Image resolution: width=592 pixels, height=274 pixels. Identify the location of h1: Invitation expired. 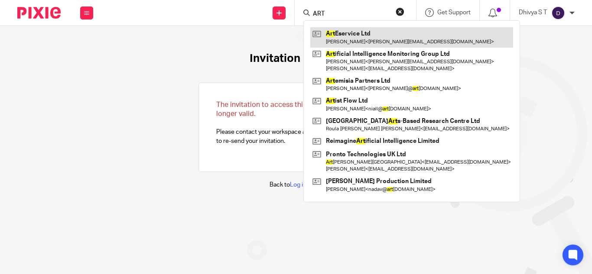
(296, 59).